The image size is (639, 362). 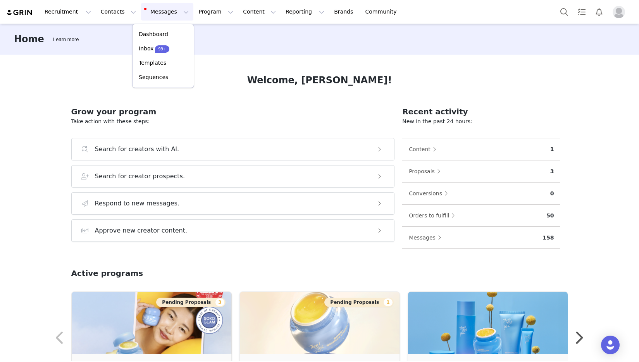 What do you see at coordinates (564, 12) in the screenshot?
I see `button: Search` at bounding box center [564, 12].